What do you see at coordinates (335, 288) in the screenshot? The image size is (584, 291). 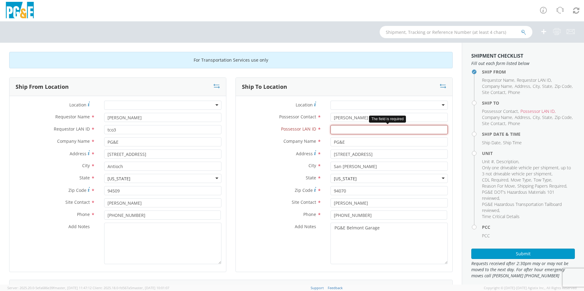 I see `a: Feedback` at bounding box center [335, 288].